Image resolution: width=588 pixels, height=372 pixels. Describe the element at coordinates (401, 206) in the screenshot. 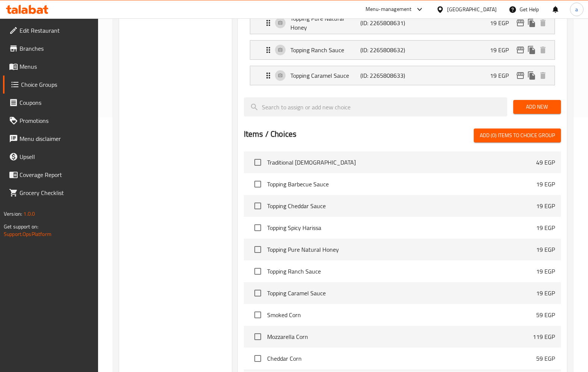

I see `span: Topping Cheddar Sauce` at that location.